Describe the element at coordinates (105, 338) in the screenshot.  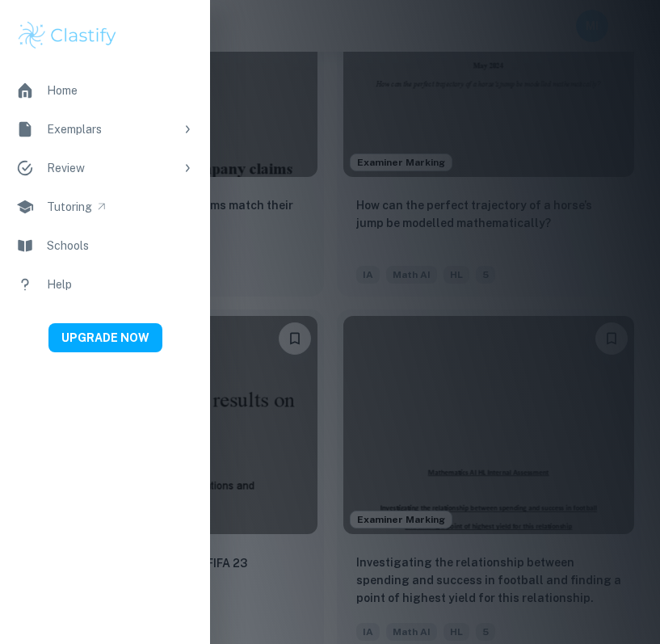
I see `button: UPGRADE NOW` at that location.